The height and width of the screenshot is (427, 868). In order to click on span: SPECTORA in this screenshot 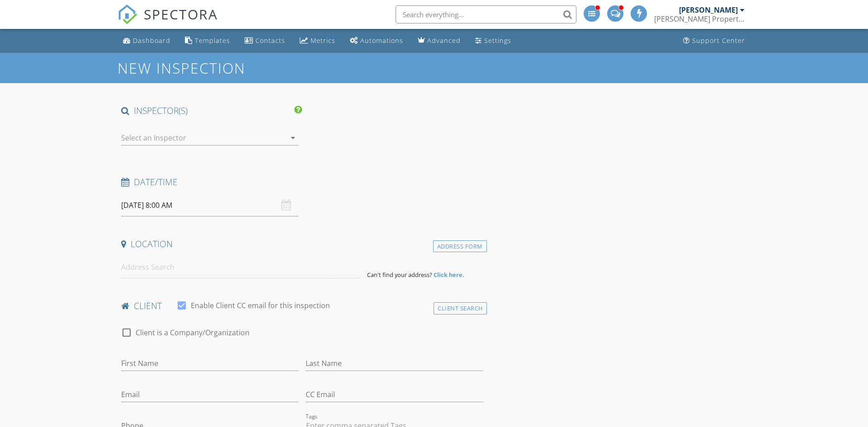, I will do `click(181, 14)`.